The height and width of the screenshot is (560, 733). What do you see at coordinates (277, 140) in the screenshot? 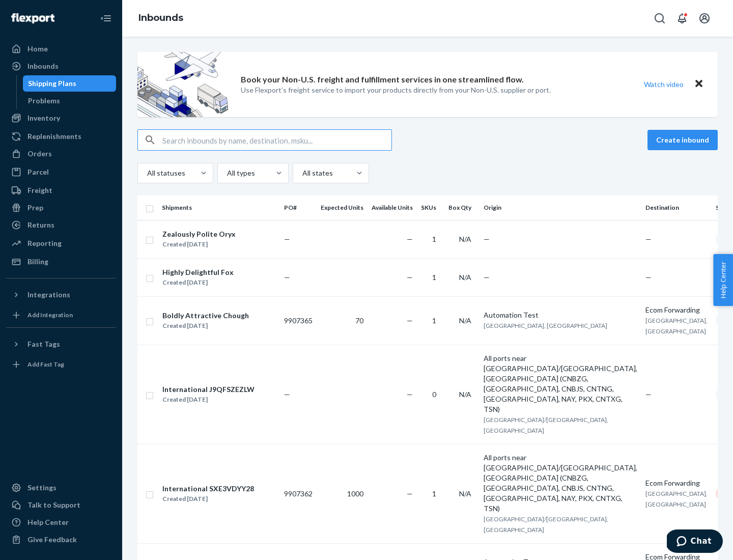
I see `input: Search inbounds by name, destination, msku...` at bounding box center [277, 140].